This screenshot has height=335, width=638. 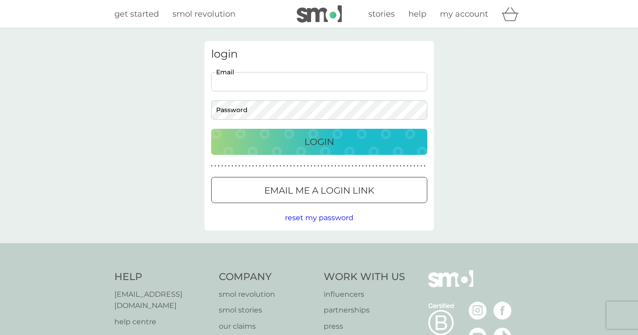 I want to click on p: partnerships, so click(x=364, y=310).